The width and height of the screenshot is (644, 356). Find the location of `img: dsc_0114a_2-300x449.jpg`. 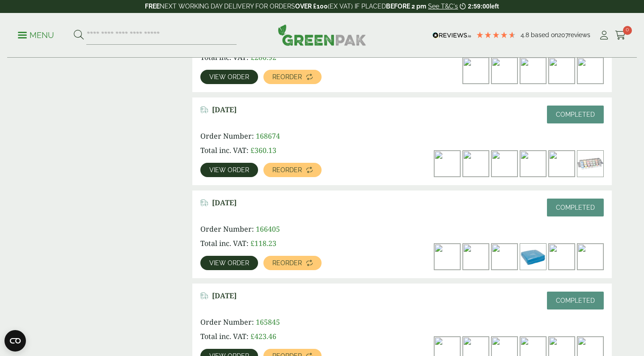

img: dsc_0114a_2-300x449.jpg is located at coordinates (504, 257).